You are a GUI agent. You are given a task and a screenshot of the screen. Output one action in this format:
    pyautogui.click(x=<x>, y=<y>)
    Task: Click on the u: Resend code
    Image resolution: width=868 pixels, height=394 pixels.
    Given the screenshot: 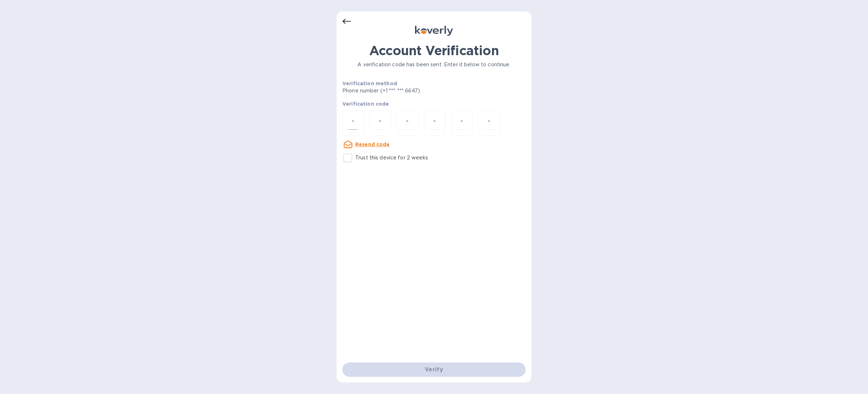 What is the action you would take?
    pyautogui.click(x=372, y=144)
    